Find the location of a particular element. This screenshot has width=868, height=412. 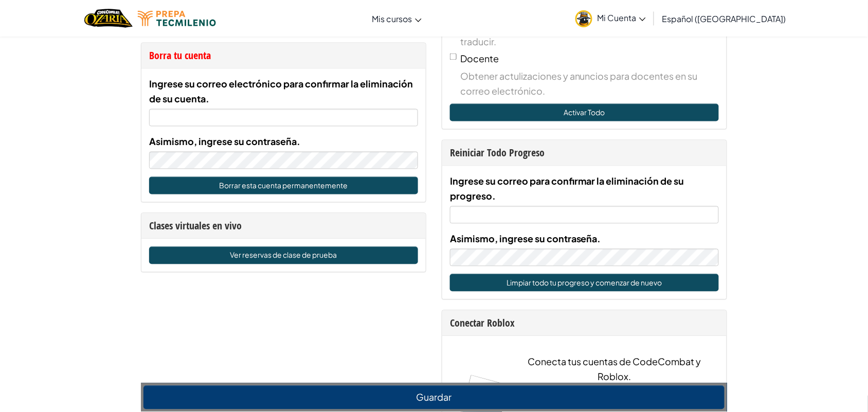

span: Mi Cuenta is located at coordinates (621, 18).